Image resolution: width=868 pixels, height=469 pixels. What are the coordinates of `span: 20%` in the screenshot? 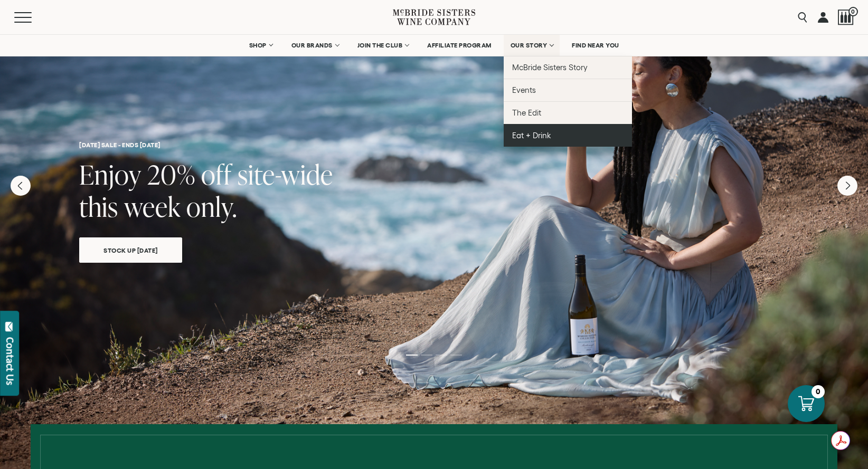 It's located at (171, 175).